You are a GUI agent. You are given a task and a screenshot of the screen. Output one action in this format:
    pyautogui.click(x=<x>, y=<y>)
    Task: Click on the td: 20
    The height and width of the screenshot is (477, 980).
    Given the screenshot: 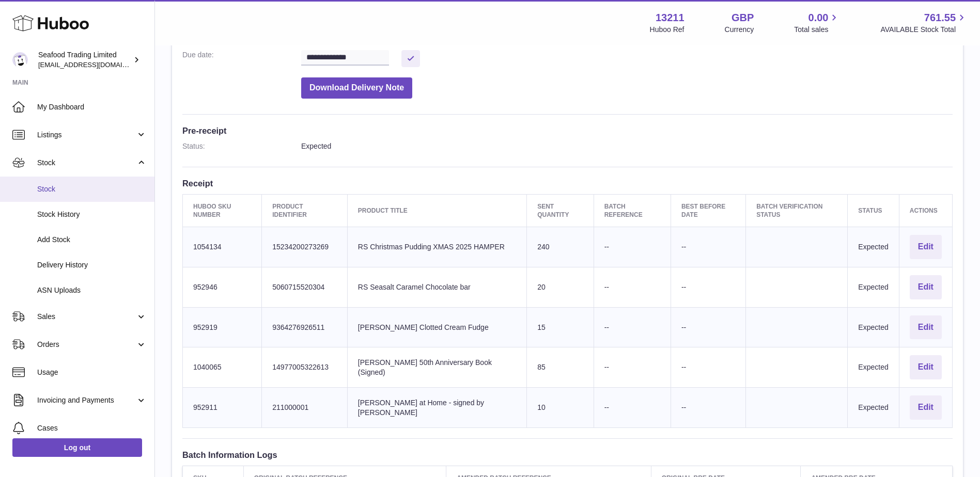 What is the action you would take?
    pyautogui.click(x=560, y=287)
    